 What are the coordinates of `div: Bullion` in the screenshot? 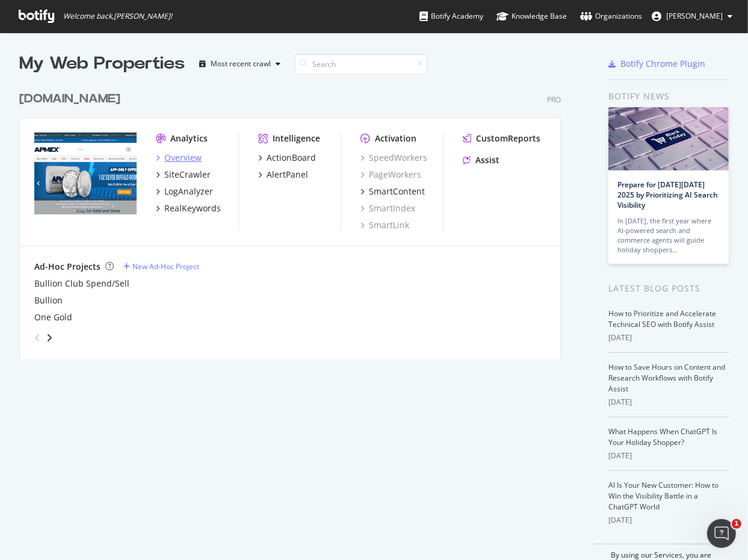 It's located at (48, 300).